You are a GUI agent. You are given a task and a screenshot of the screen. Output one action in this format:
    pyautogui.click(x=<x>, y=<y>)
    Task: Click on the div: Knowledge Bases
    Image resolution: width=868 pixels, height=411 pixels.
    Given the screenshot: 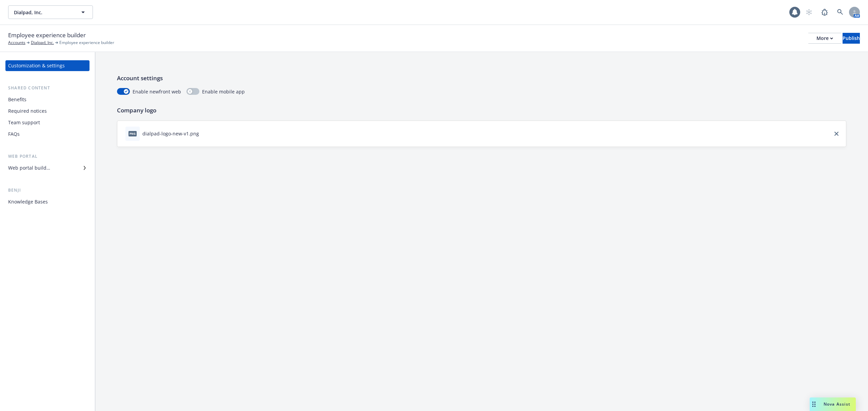 What is the action you would take?
    pyautogui.click(x=28, y=202)
    